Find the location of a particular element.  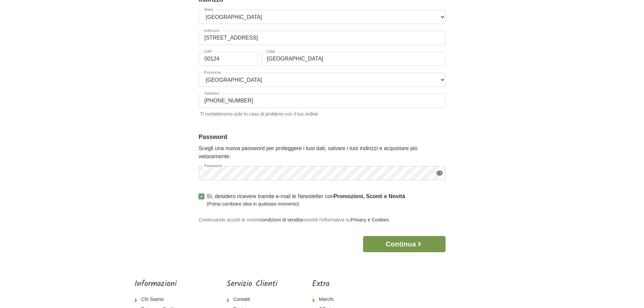

label: Provincia is located at coordinates (213, 72).